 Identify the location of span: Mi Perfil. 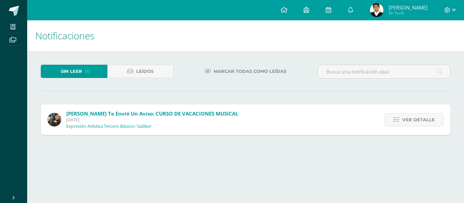
(408, 13).